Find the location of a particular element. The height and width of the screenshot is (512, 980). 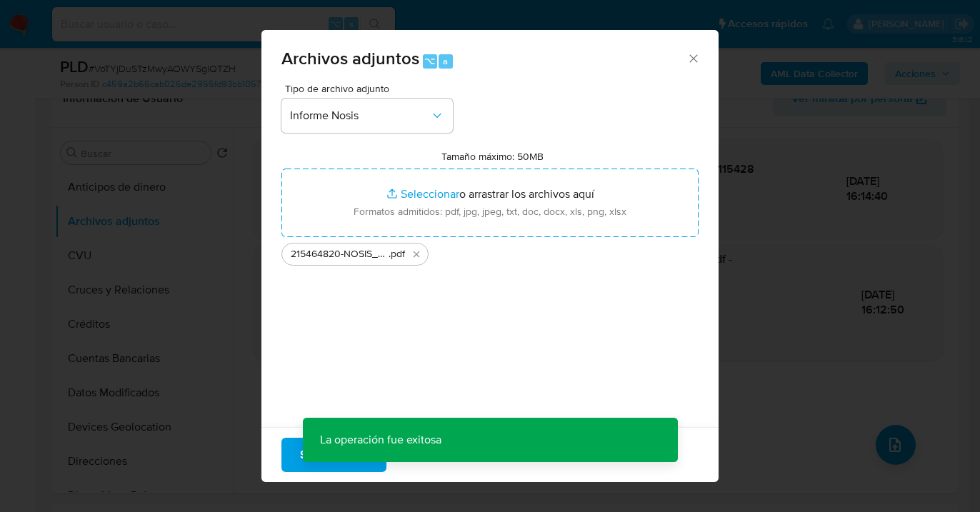

span: Archivos adjuntos is located at coordinates (350, 57).